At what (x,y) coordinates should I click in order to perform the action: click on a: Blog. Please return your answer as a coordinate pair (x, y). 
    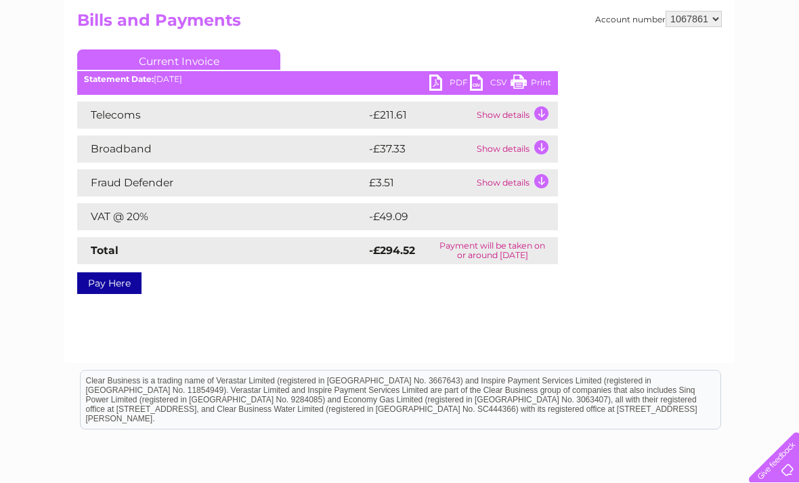
    Looking at the image, I should click on (690, 62).